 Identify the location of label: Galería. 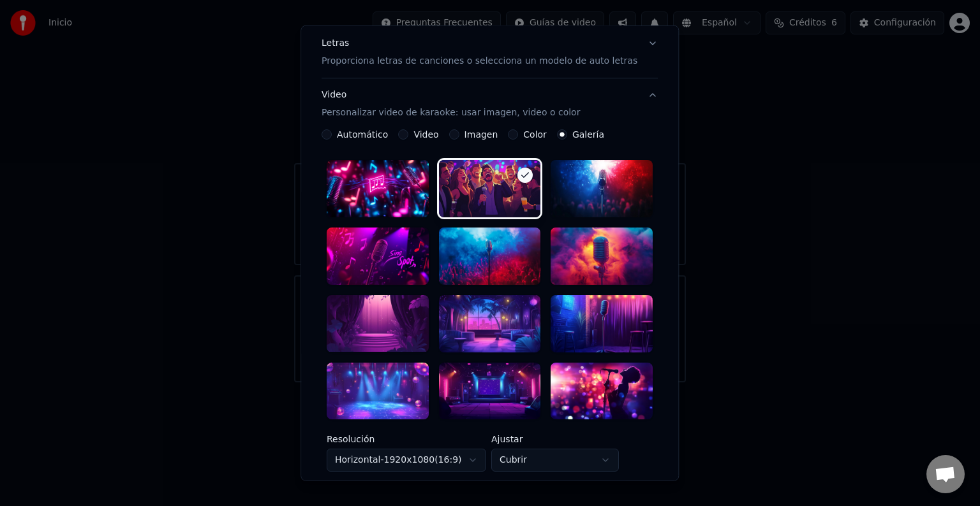
(588, 135).